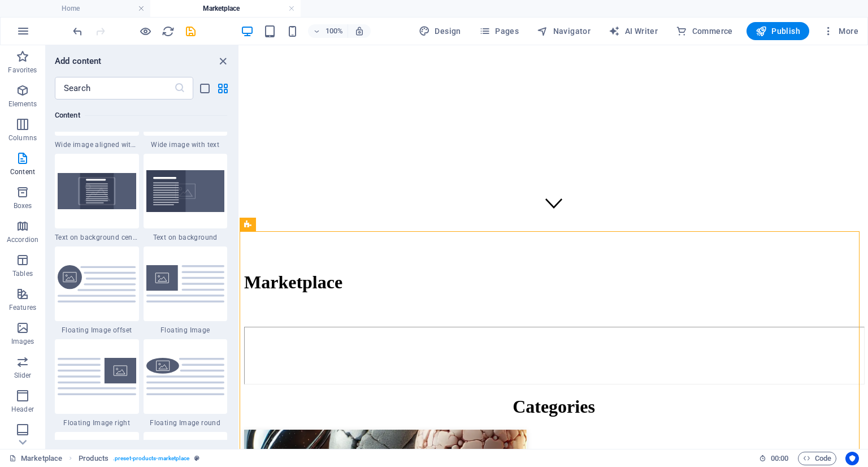 The height and width of the screenshot is (467, 868). Describe the element at coordinates (97, 144) in the screenshot. I see `span: Wide image aligned with text` at that location.